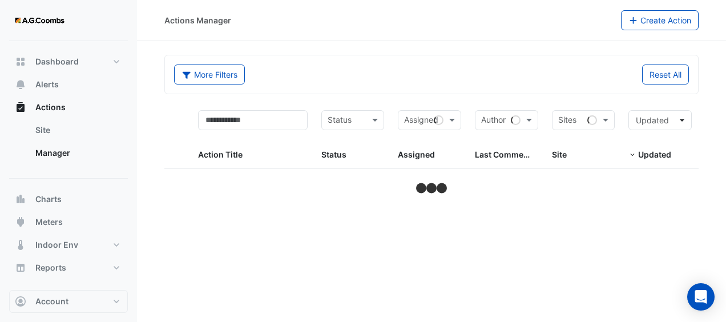 The image size is (726, 322). What do you see at coordinates (508, 154) in the screenshot?
I see `span: Last Commented` at bounding box center [508, 154].